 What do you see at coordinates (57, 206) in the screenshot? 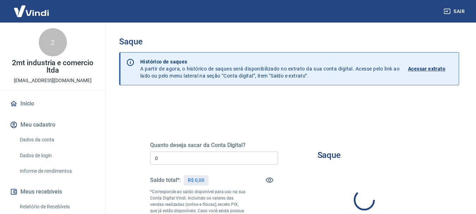
I see `a: Relatório de Recebíveis` at bounding box center [57, 206].